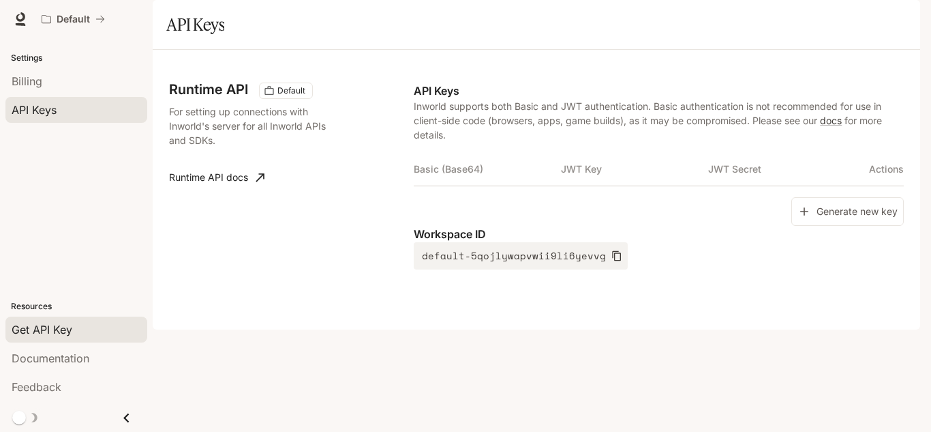 This screenshot has height=432, width=931. What do you see at coordinates (635, 169) in the screenshot?
I see `th: JWT Key` at bounding box center [635, 169].